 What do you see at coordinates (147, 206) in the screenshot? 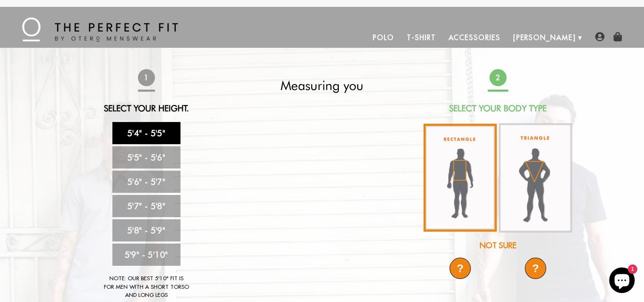
I see `a: 5'7" - 5'8"` at bounding box center [147, 206].